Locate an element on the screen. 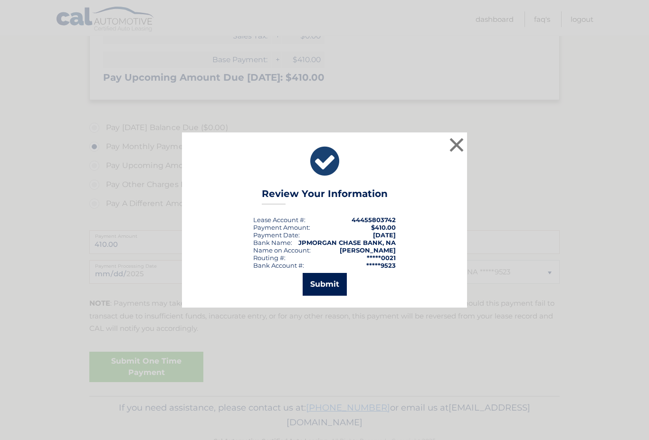  h3: Review Your Information is located at coordinates (324, 196).